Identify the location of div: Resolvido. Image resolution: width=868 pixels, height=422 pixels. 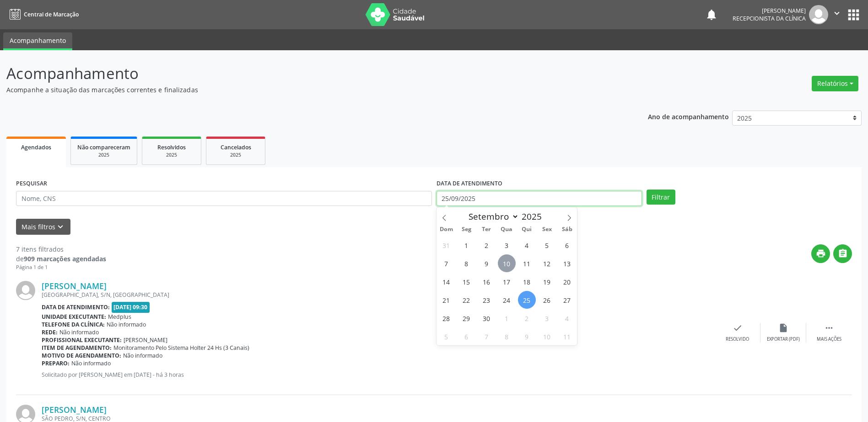
(737, 339).